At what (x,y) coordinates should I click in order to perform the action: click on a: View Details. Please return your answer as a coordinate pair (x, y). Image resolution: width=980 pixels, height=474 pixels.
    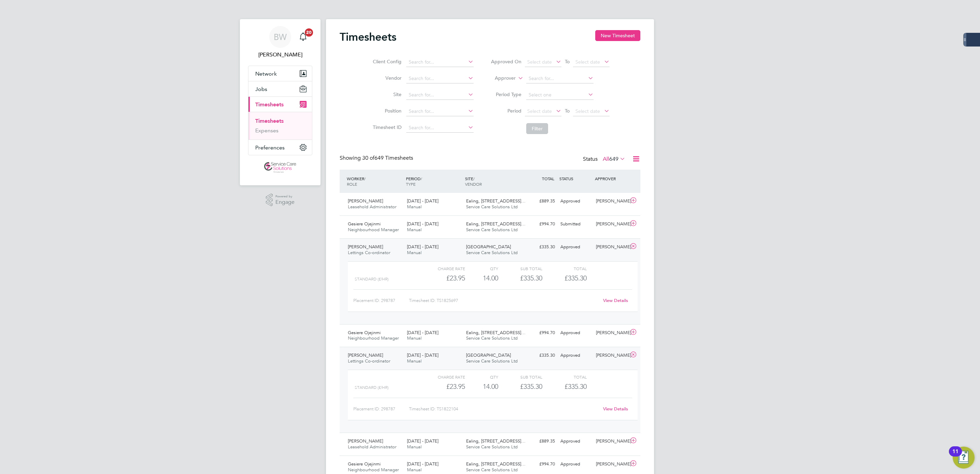
    Looking at the image, I should click on (615, 409).